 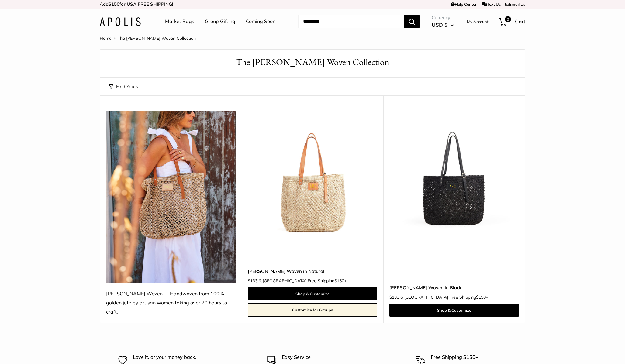 What do you see at coordinates (320, 357) in the screenshot?
I see `p: Easy Service` at bounding box center [320, 357].